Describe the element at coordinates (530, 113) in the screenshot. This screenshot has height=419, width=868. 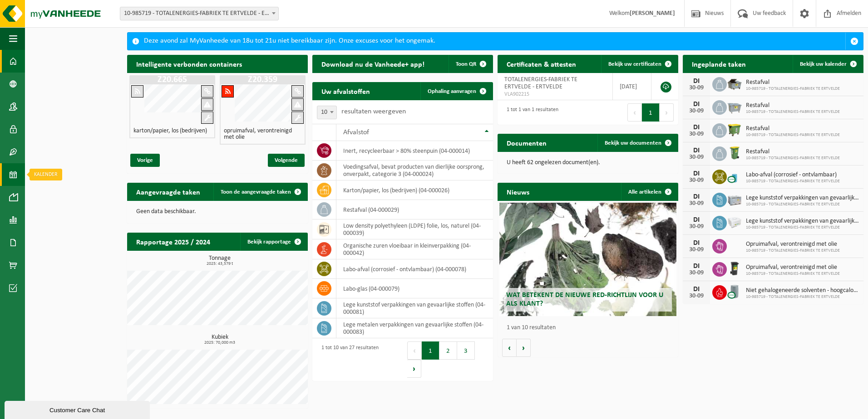
I see `div: 1 tot 1 van 1 resultaten` at that location.